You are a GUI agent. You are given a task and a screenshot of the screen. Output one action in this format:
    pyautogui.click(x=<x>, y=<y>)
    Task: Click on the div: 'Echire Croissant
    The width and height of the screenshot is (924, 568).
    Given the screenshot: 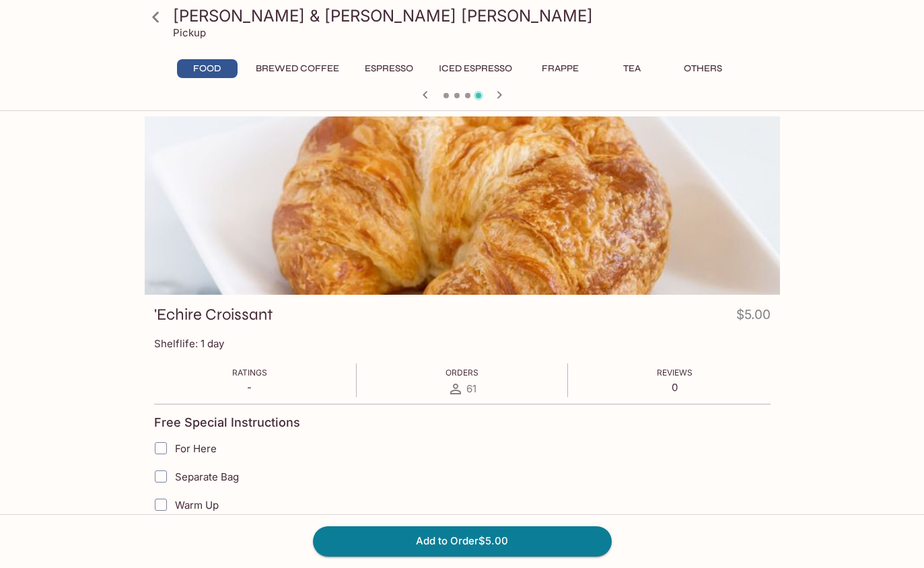 What is the action you would take?
    pyautogui.click(x=462, y=206)
    